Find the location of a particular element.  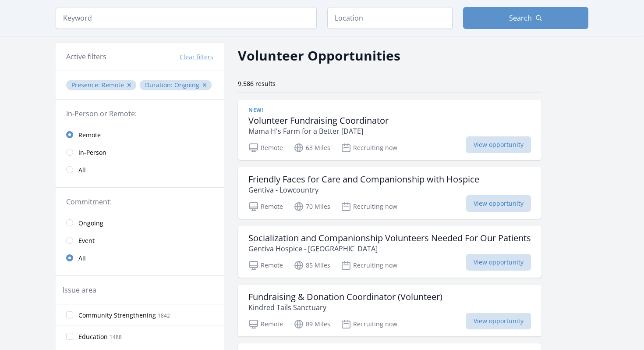

legend: Issue area is located at coordinates (79, 290).